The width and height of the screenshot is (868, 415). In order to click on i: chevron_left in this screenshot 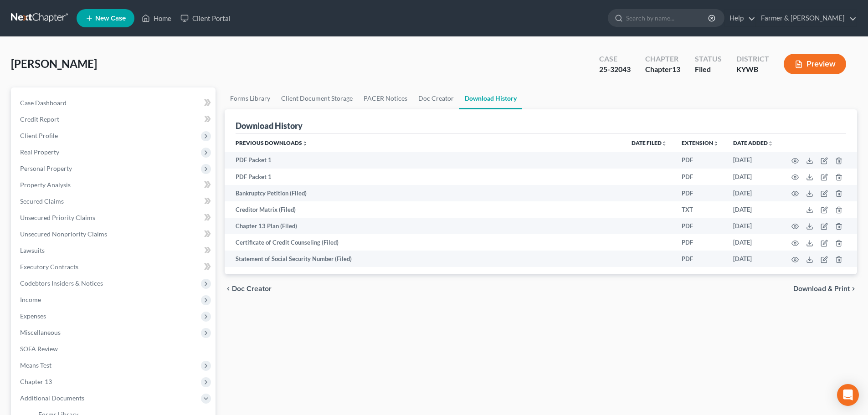, I will do `click(228, 288)`.